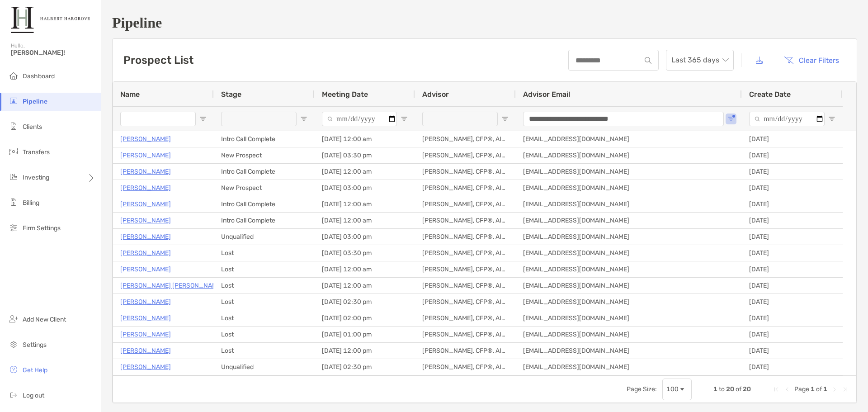  Describe the element at coordinates (485, 22) in the screenshot. I see `h1: Pipeline` at that location.